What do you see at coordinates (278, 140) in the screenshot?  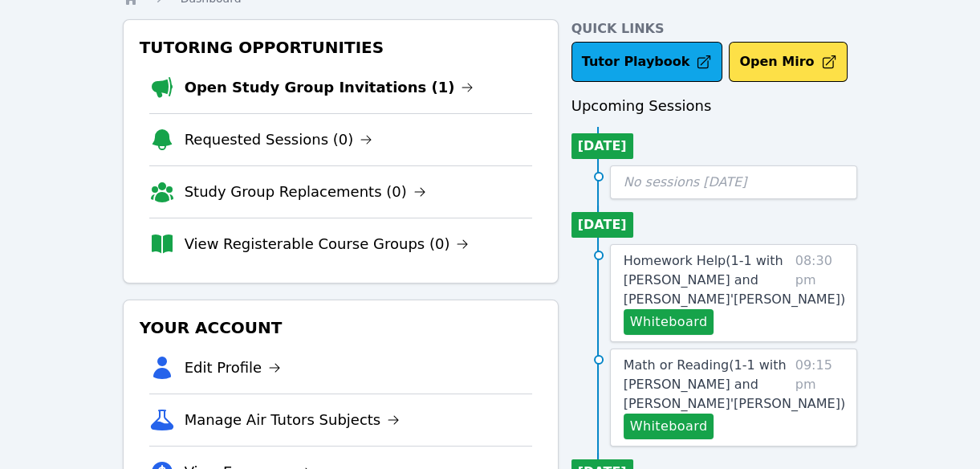 I see `a: Requested Sessions (0)` at bounding box center [278, 140].